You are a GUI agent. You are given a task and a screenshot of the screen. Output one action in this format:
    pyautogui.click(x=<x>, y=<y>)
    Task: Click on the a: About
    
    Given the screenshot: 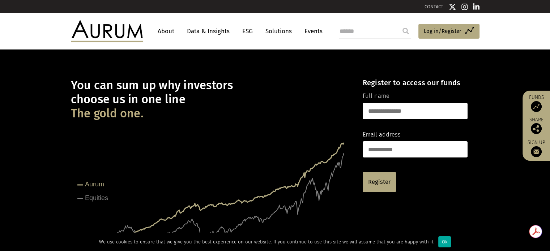 What is the action you would take?
    pyautogui.click(x=166, y=31)
    